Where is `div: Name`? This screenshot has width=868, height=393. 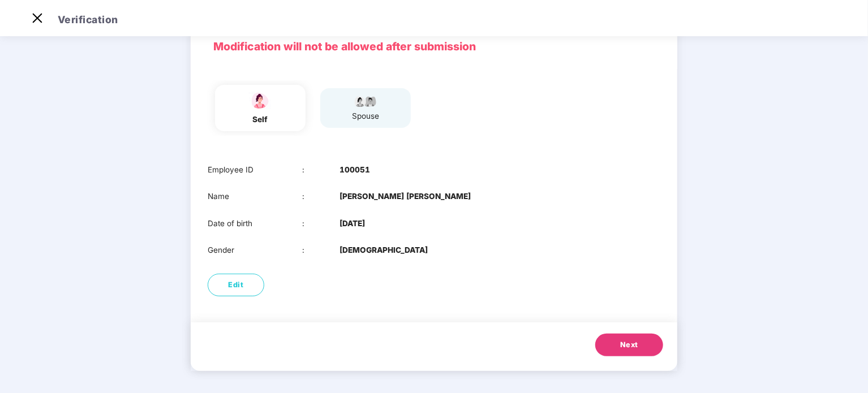 div: Name is located at coordinates (255, 196).